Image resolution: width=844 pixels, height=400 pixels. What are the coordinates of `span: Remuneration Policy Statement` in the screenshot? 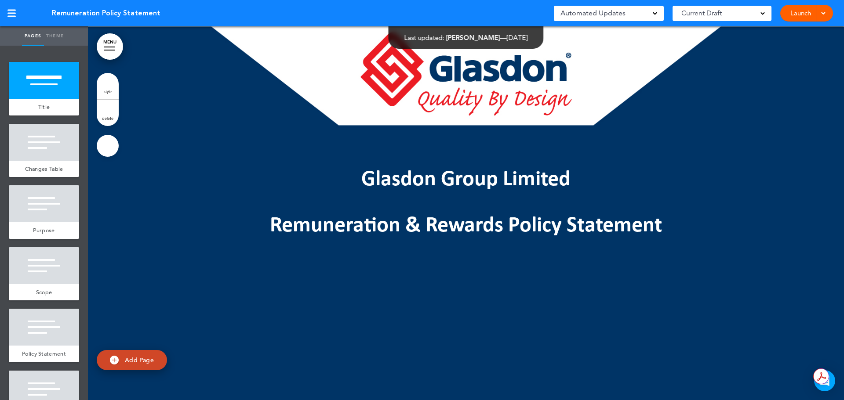 It's located at (106, 13).